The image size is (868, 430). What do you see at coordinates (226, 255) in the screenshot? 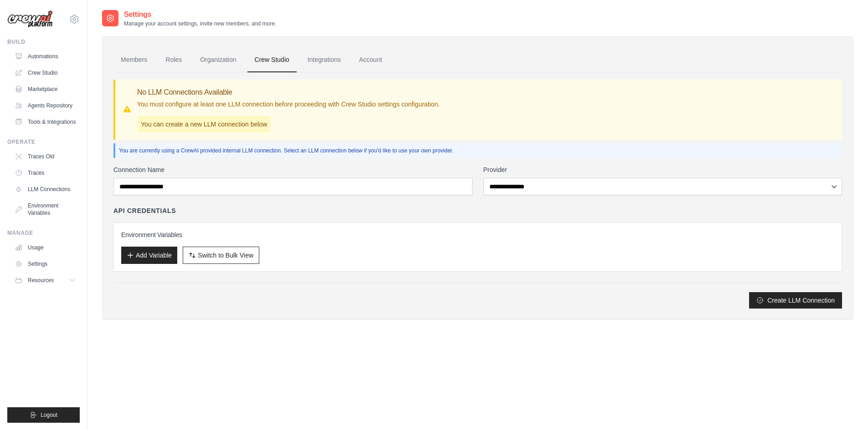
I see `span: Switch to Bulk View` at bounding box center [226, 255].